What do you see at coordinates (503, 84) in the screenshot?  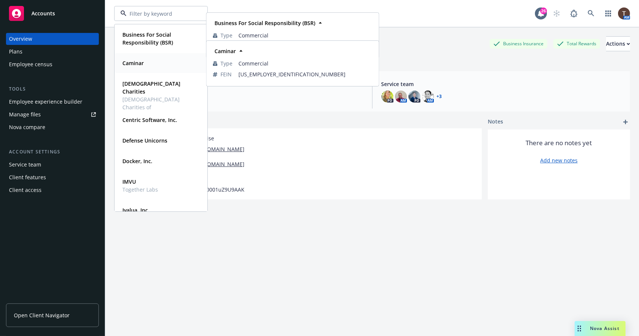 I see `span: Service team` at bounding box center [503, 84].